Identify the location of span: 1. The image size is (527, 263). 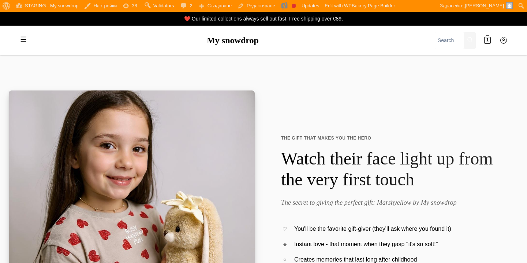
(487, 40).